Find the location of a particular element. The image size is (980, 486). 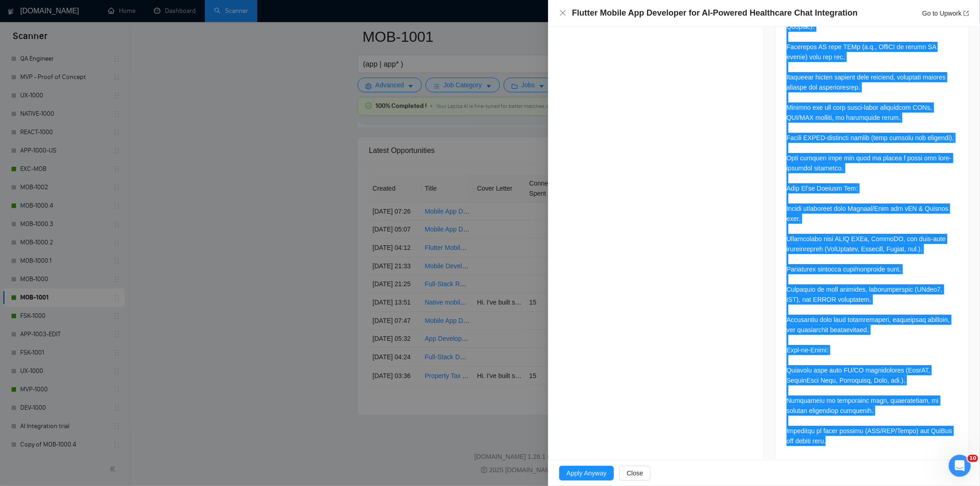

span: Close is located at coordinates (635, 473).